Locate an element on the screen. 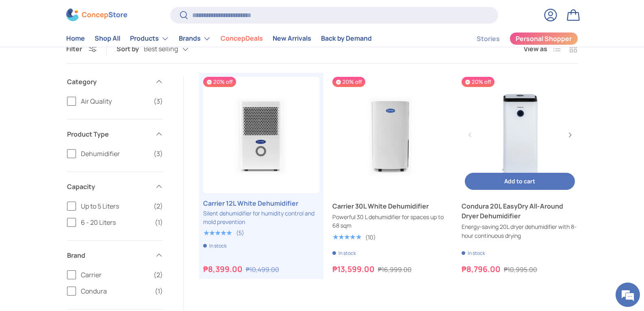 Image resolution: width=644 pixels, height=311 pixels. span: Dehumidifier is located at coordinates (114, 154).